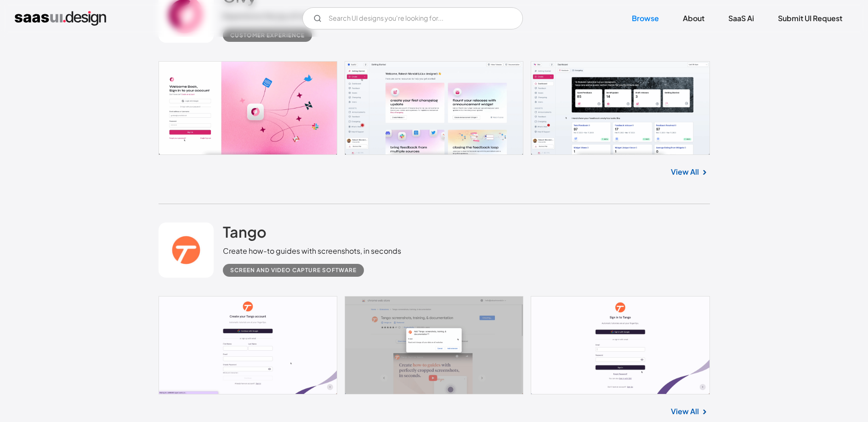 The width and height of the screenshot is (868, 422). What do you see at coordinates (810, 18) in the screenshot?
I see `a: Submit UI Request` at bounding box center [810, 18].